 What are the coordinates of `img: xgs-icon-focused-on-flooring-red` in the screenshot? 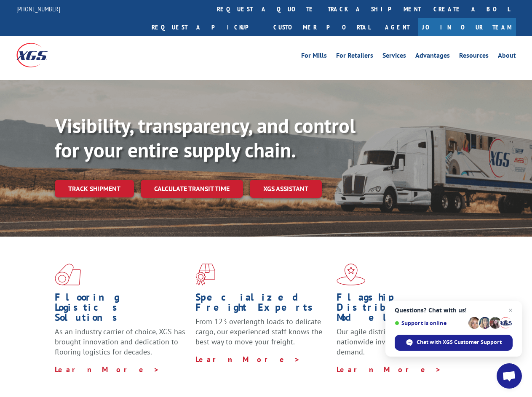 It's located at (205, 275).